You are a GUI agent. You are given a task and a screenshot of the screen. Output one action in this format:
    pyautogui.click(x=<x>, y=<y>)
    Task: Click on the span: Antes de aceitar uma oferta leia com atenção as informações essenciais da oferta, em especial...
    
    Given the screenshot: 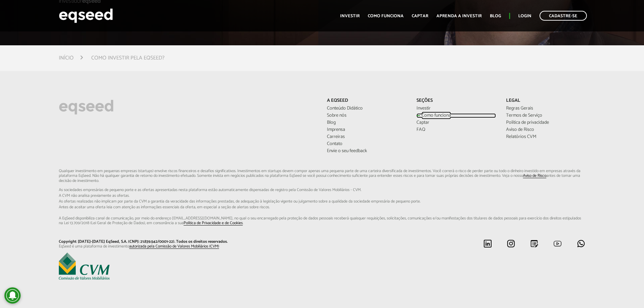 What is the action you would take?
    pyautogui.click(x=322, y=208)
    